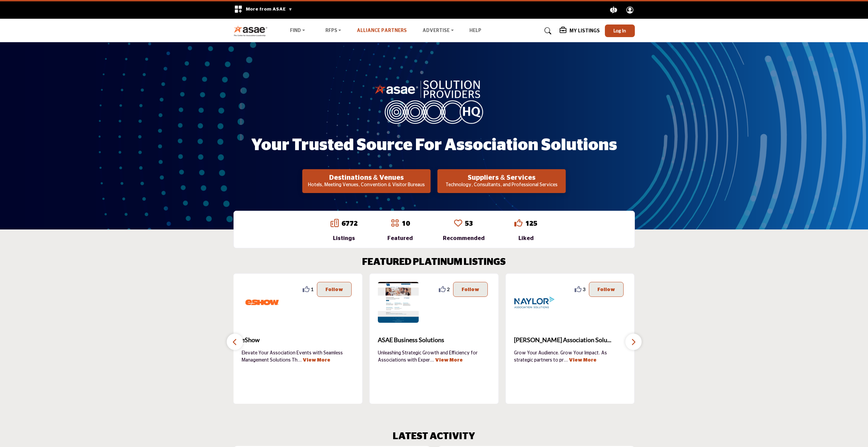 The image size is (868, 447). I want to click on p: Grow Your Audience. Grow Your Impact. As strategic partners to pr, so click(570, 356).